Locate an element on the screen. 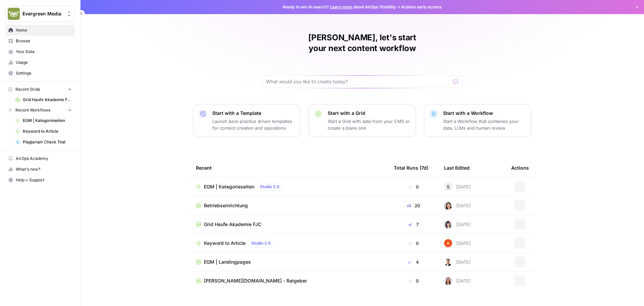 The image size is (644, 306). span: Betriebseinrichtung is located at coordinates (226, 206).